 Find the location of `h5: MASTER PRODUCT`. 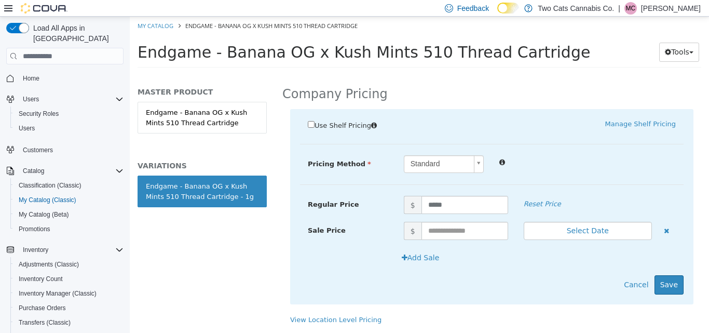

h5: MASTER PRODUCT is located at coordinates (72, 75).